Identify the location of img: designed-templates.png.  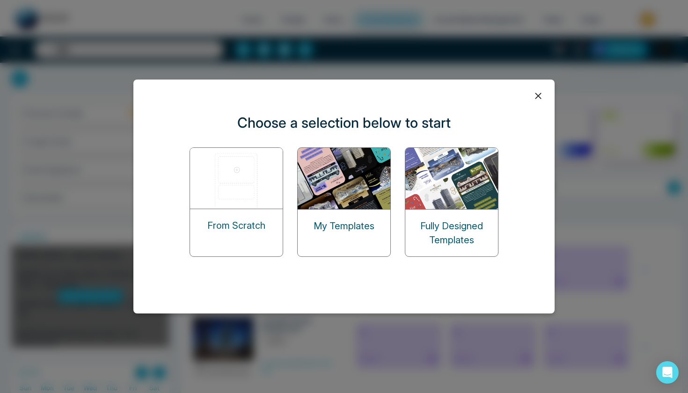
(452, 178).